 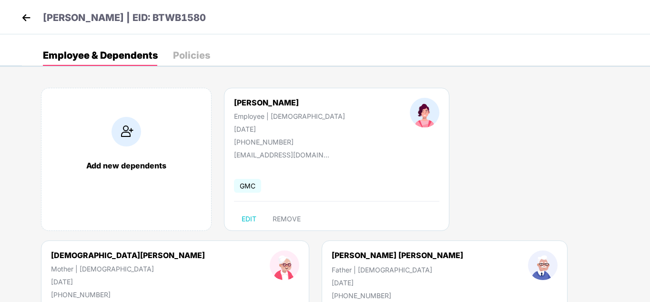 What do you see at coordinates (192, 55) in the screenshot?
I see `div: Policies` at bounding box center [192, 55].